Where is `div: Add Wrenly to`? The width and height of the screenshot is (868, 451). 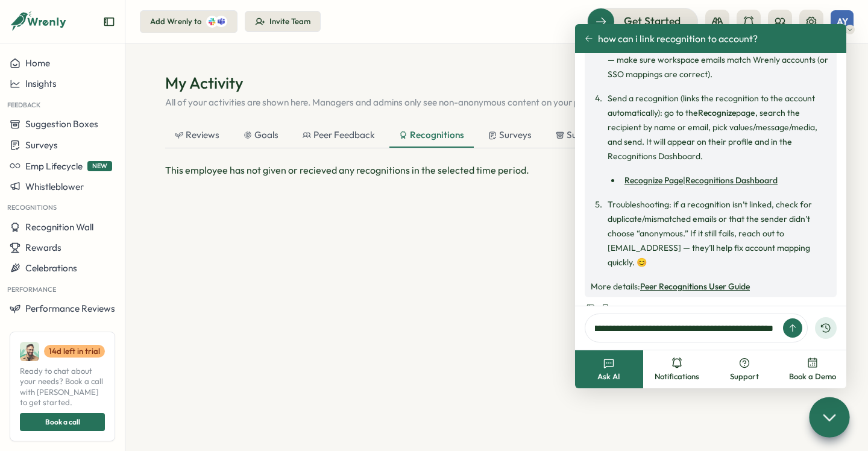 div: Add Wrenly to is located at coordinates (176, 22).